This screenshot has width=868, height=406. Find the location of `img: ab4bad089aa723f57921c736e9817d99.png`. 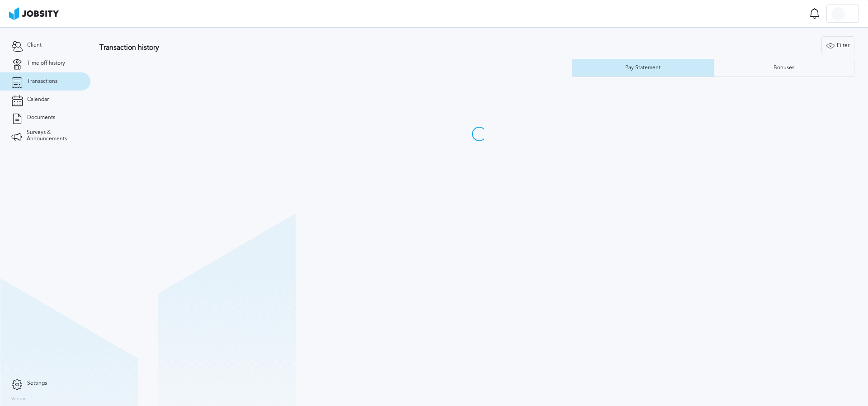

img: ab4bad089aa723f57921c736e9817d99.png is located at coordinates (34, 14).